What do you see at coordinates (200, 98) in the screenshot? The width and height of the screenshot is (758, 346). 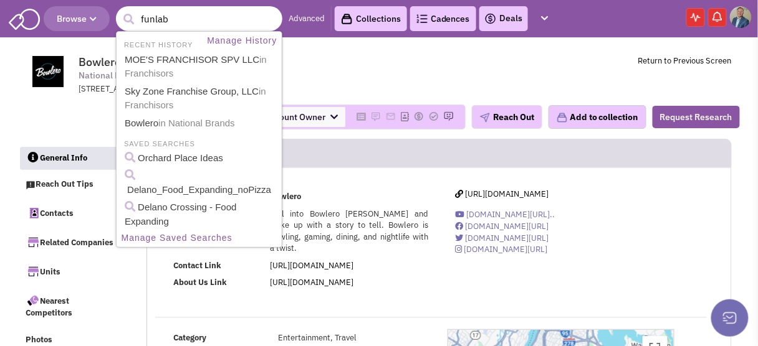 I see `a: Sky Zone Franchise Group, LLCin Franchisors` at bounding box center [200, 98].